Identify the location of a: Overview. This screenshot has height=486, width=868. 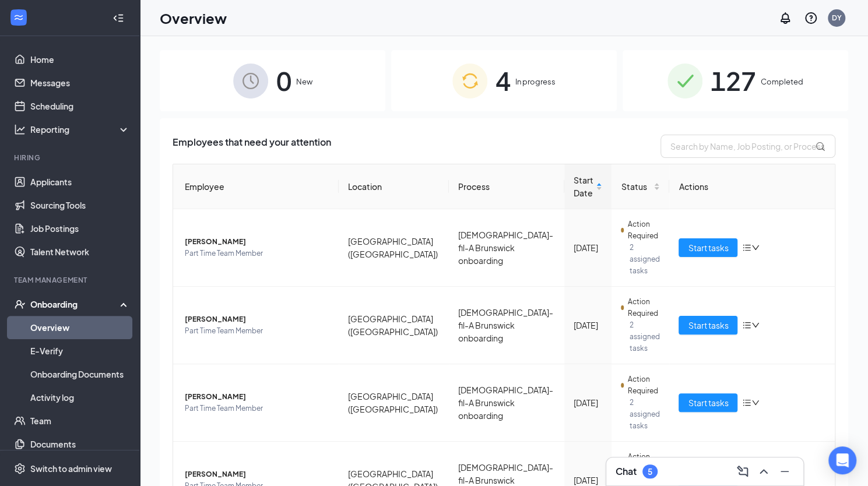
(80, 328).